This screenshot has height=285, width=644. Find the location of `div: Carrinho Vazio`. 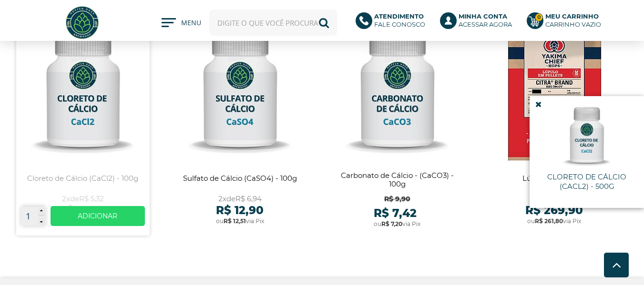

div: Carrinho Vazio is located at coordinates (573, 24).